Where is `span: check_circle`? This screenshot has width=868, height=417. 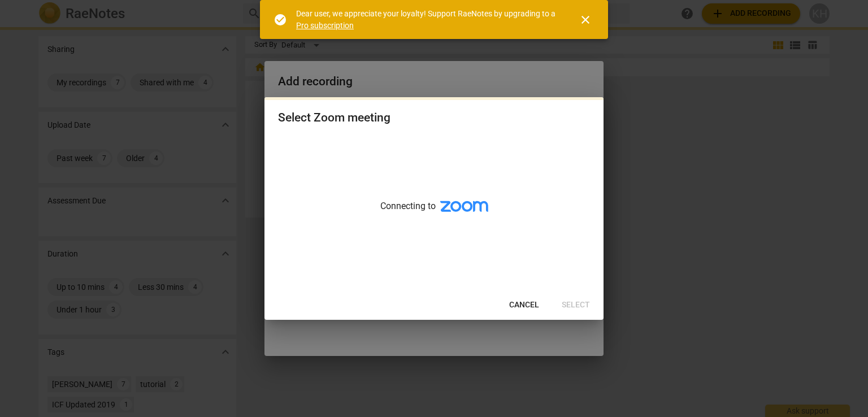
span: check_circle is located at coordinates (280, 20).